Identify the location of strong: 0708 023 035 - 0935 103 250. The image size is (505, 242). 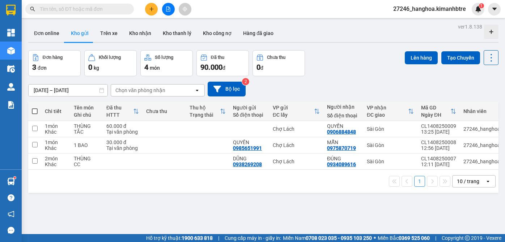
(339, 238).